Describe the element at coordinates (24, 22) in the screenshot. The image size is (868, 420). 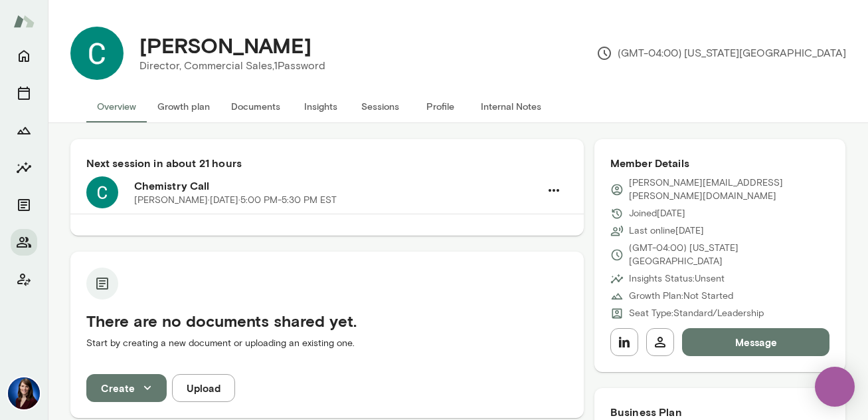
I see `img: Mento` at that location.